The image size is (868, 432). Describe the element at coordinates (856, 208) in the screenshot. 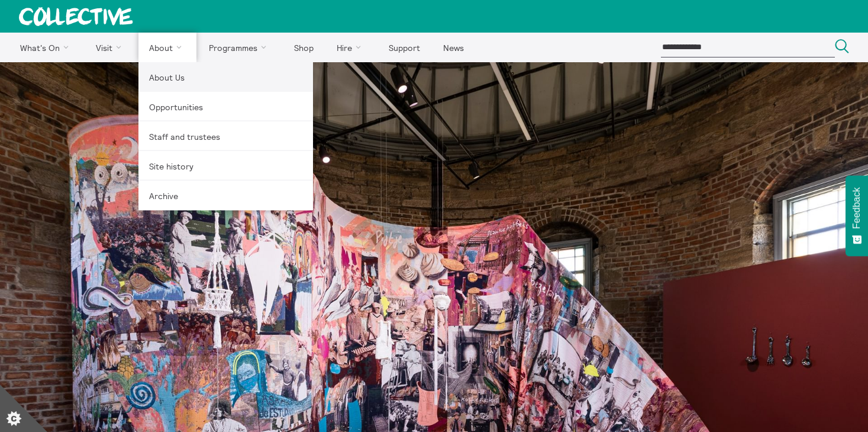

I see `span: Feedback` at that location.